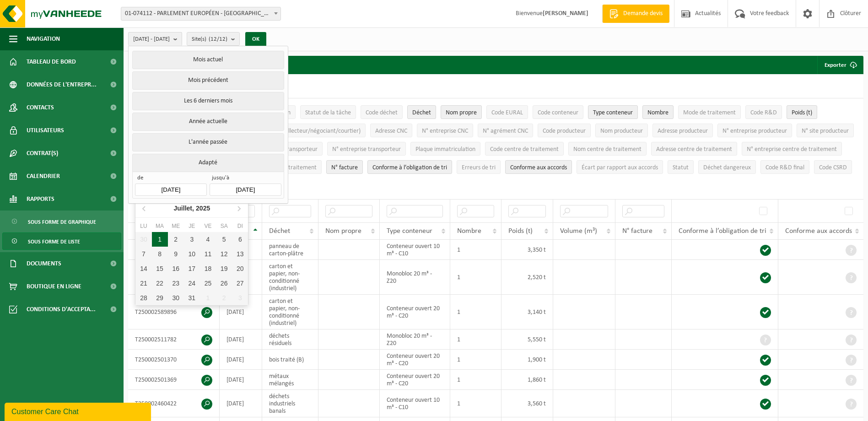 The image size is (868, 421). Describe the element at coordinates (208, 101) in the screenshot. I see `button: Les 6 derniers mois` at that location.